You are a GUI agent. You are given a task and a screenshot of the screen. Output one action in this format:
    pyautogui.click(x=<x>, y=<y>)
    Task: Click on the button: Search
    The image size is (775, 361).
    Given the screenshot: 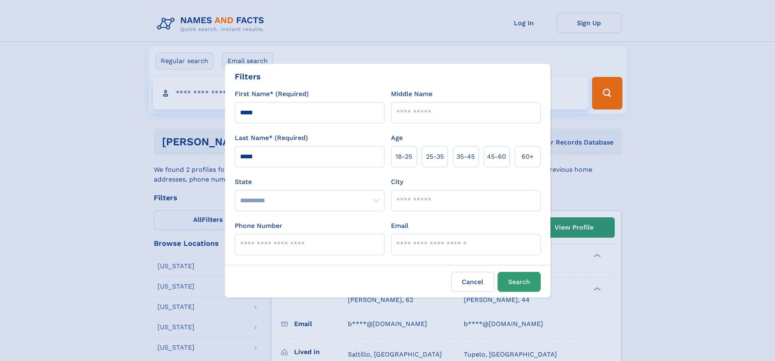 What is the action you would take?
    pyautogui.click(x=519, y=282)
    